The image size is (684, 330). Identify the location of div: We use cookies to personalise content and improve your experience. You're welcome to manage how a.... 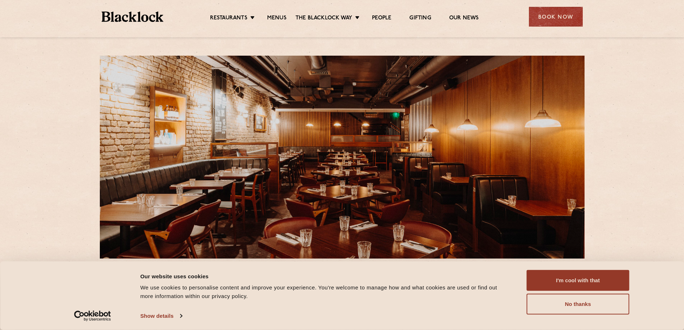
(325, 292).